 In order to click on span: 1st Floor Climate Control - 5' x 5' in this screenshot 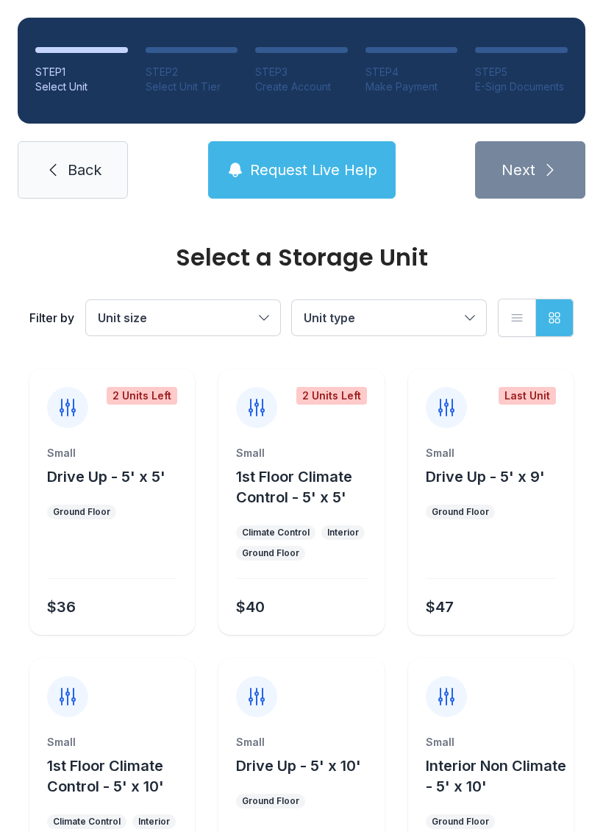, I will do `click(294, 487)`.